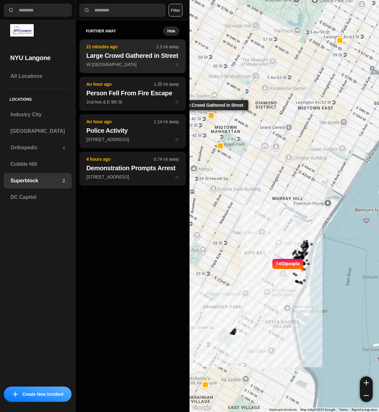 This screenshot has height=412, width=379. I want to click on h3: Superblock, so click(37, 181).